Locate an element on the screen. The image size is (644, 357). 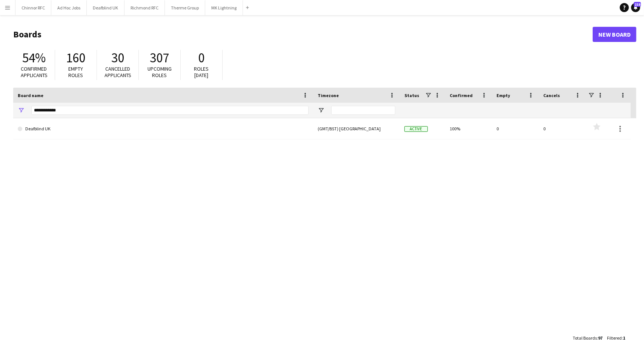
span: Status is located at coordinates (412, 95).